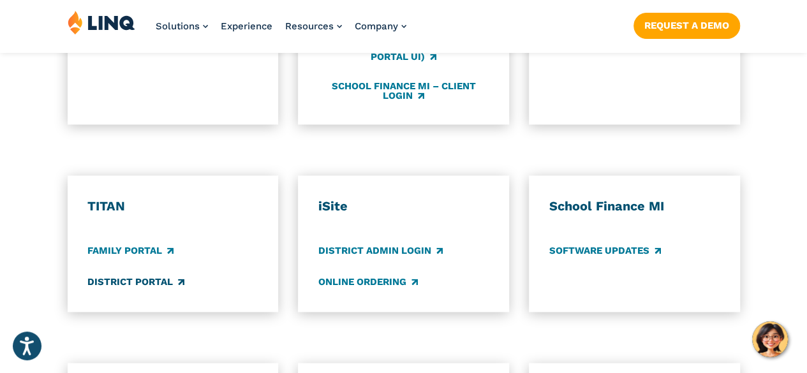  I want to click on a: Family Portal, so click(130, 251).